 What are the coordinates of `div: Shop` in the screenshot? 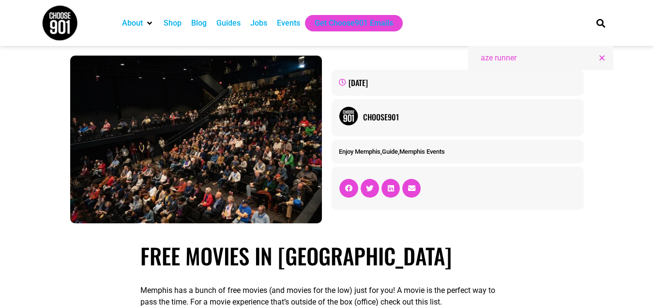 It's located at (172, 23).